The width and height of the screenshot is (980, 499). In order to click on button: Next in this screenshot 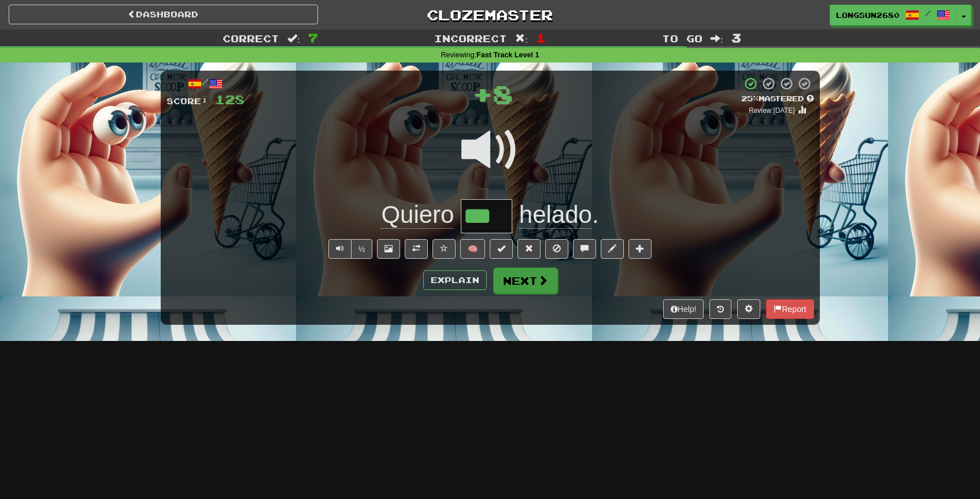, I will do `click(525, 281)`.